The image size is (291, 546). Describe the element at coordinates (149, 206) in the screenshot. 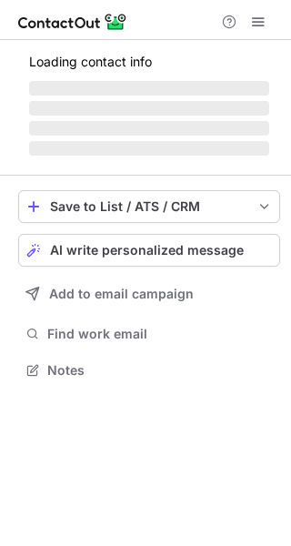

I see `div: Save to List / ATS / CRM` at that location.